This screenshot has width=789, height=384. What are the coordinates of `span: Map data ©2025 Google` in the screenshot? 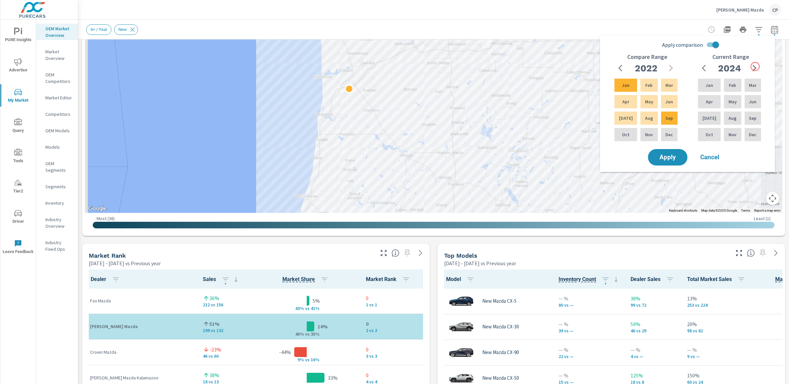 It's located at (719, 210).